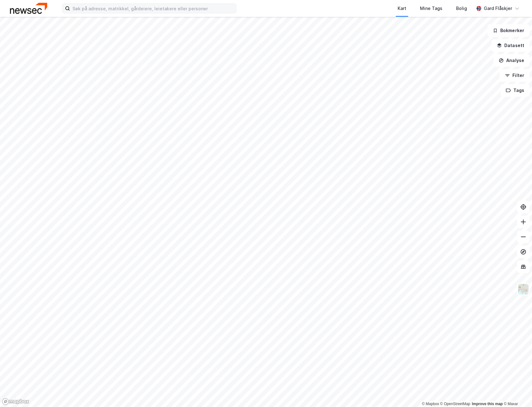  What do you see at coordinates (509, 31) in the screenshot?
I see `button: Bokmerker` at bounding box center [509, 31].